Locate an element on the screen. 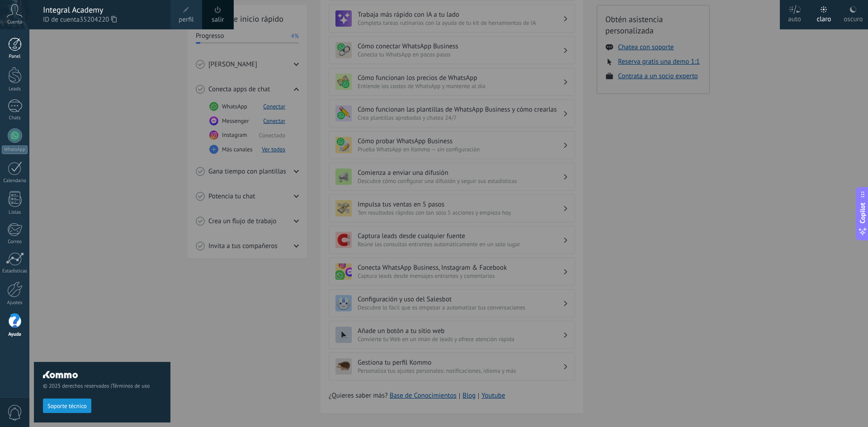 The width and height of the screenshot is (868, 427). div: WhatsApp is located at coordinates (15, 150).